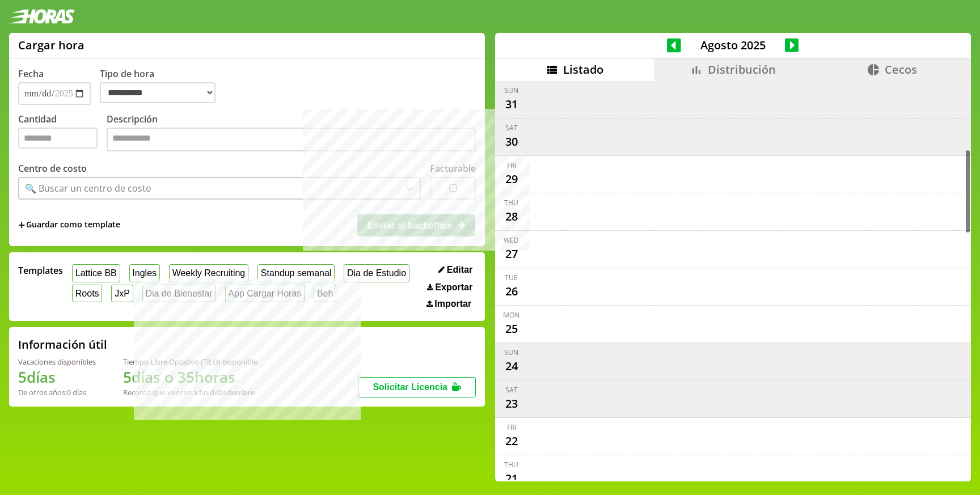 The image size is (980, 495). Describe the element at coordinates (512, 217) in the screenshot. I see `div: 28` at that location.